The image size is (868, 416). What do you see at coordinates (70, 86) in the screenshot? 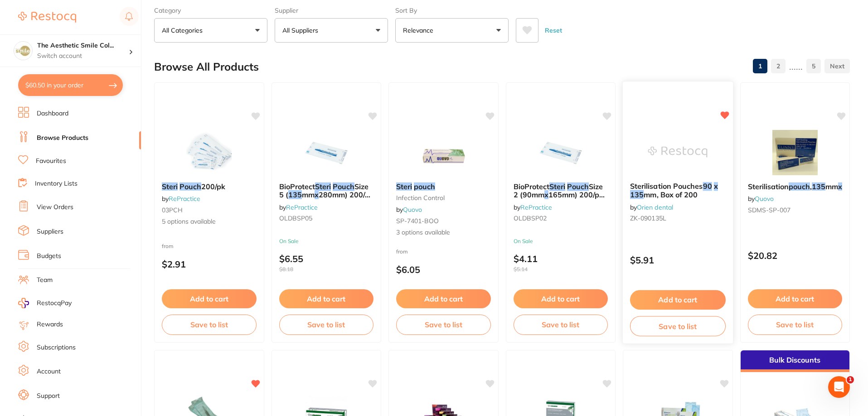
I see `button: $60.50 in your order` at bounding box center [70, 86].